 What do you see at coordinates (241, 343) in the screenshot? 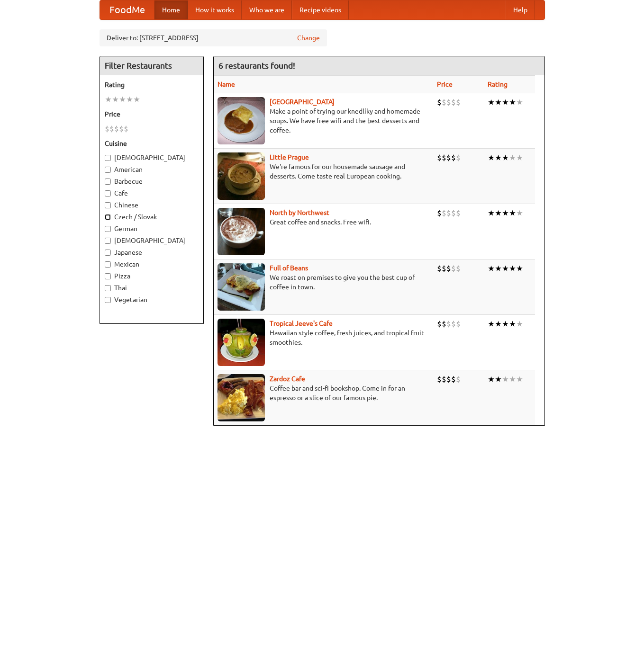
I see `img: jeeves.jpg` at bounding box center [241, 343].